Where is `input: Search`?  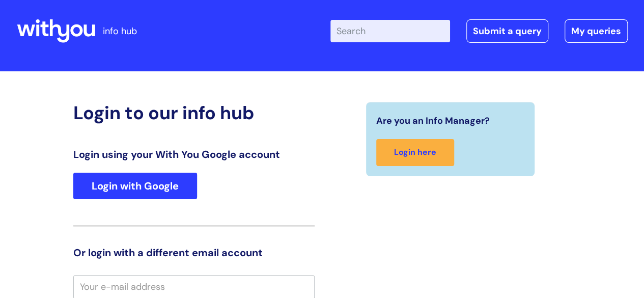 input: Search is located at coordinates (390, 31).